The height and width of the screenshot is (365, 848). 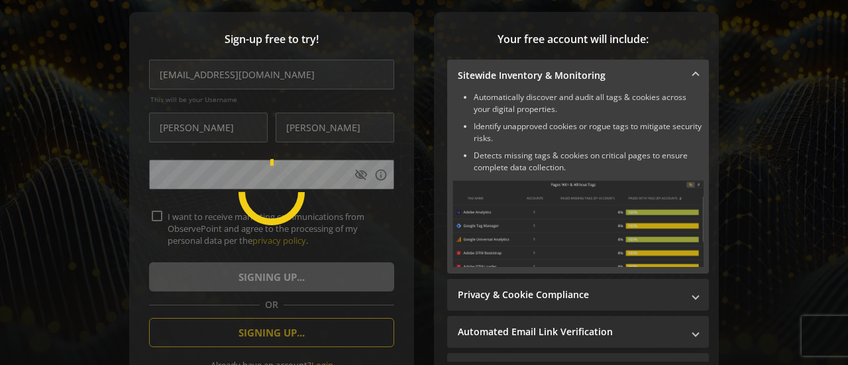 What do you see at coordinates (588, 162) in the screenshot?
I see `li: Detects missing tags & cookies on critical pages to ensure complete data collection.` at bounding box center [588, 162].